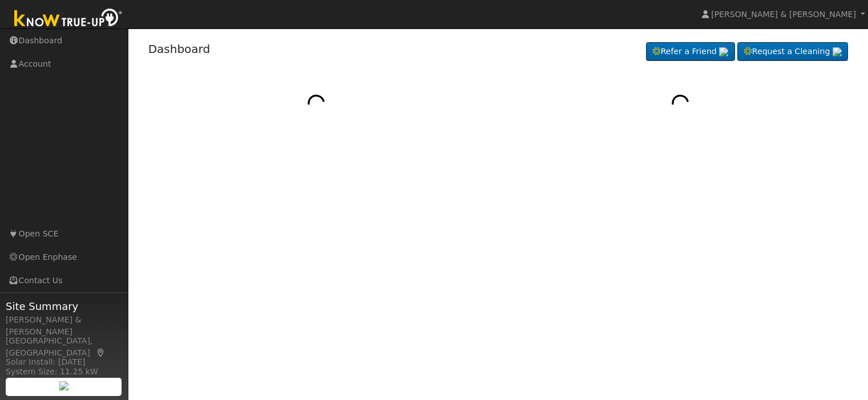  I want to click on img: Know True-Up, so click(69, 19).